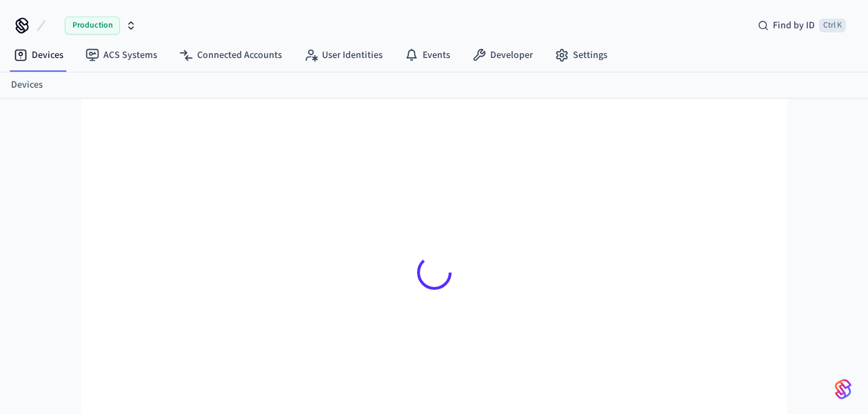 Image resolution: width=868 pixels, height=414 pixels. Describe the element at coordinates (230, 55) in the screenshot. I see `a: Connected Accounts` at that location.